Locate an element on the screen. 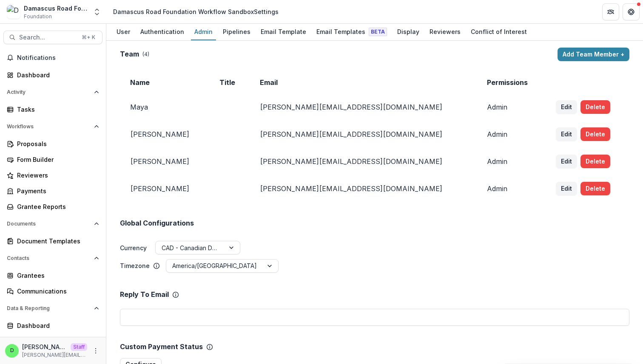  button: Partners is located at coordinates (611, 12).